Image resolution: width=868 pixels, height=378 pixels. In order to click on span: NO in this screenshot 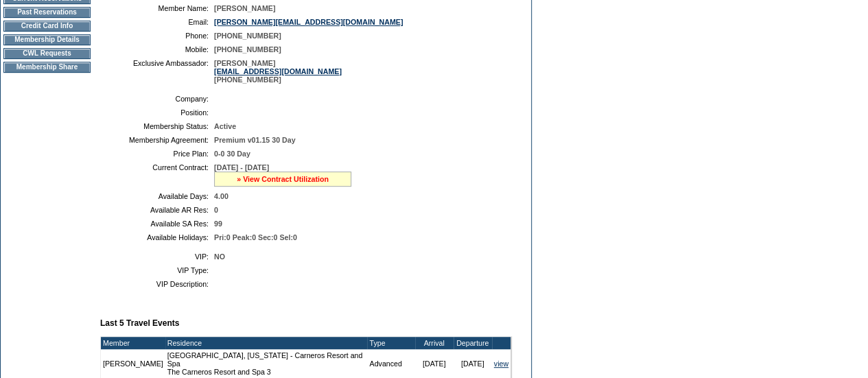, I will do `click(220, 257)`.